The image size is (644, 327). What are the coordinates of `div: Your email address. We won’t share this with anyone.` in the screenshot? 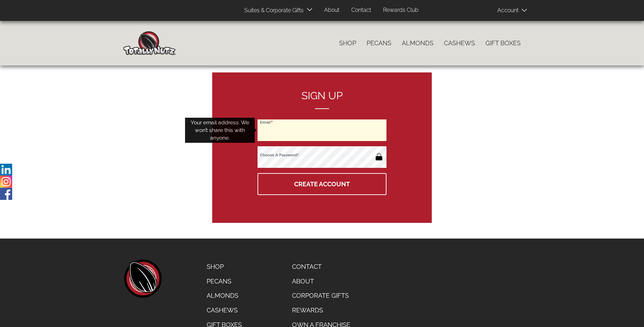 It's located at (220, 130).